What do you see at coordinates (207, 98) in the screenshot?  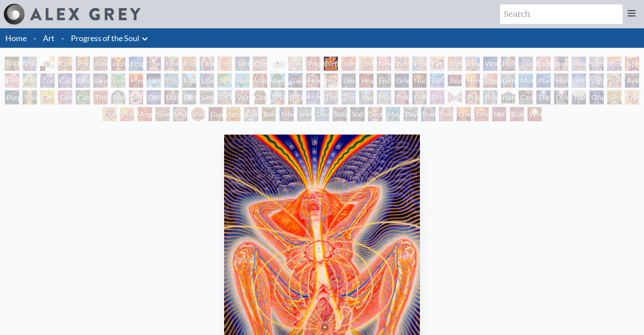 I see `div: Liberation Through Seeing` at bounding box center [207, 98].